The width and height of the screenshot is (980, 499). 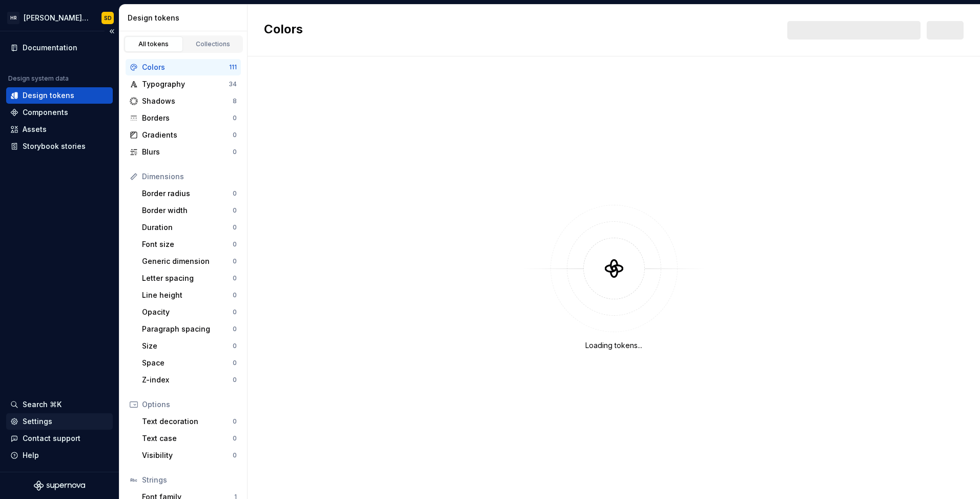 What do you see at coordinates (112, 31) in the screenshot?
I see `button: Collapse sidebar` at bounding box center [112, 31].